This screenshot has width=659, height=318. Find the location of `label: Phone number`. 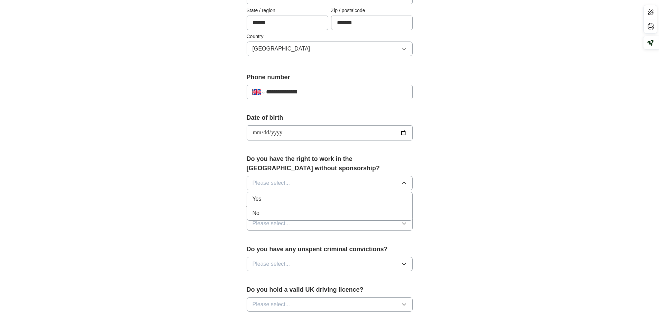

label: Phone number is located at coordinates (330, 77).